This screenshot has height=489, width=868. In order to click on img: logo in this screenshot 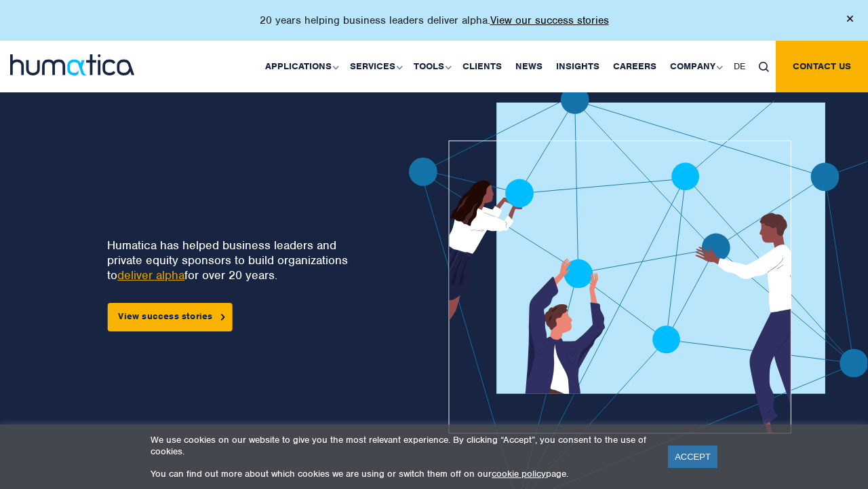, I will do `click(72, 65)`.